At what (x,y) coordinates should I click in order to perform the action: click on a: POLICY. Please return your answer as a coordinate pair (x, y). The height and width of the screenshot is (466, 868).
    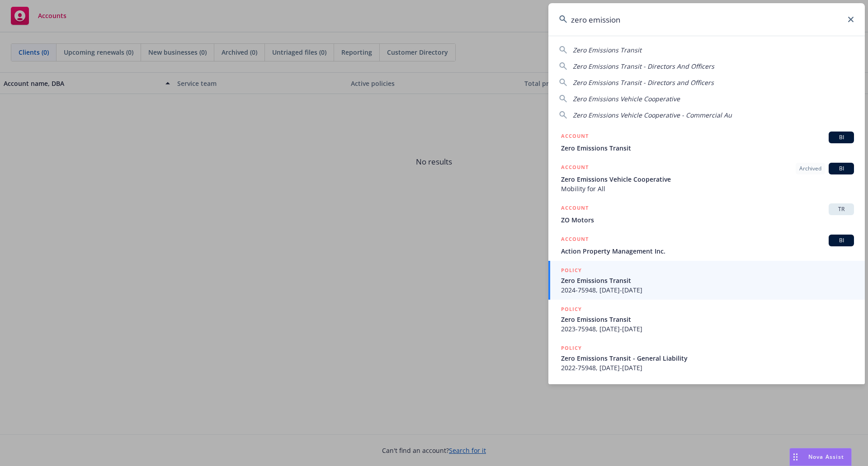
    Looking at the image, I should click on (707, 397).